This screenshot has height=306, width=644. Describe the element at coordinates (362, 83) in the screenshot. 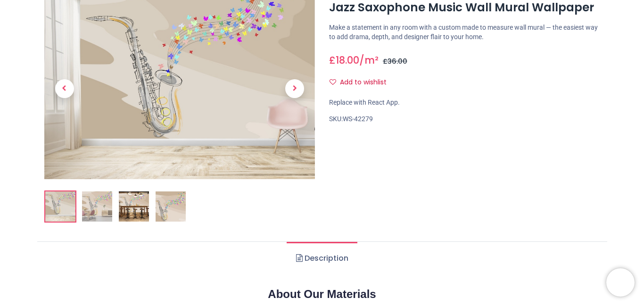

I see `button: Add to wishlistAdd to wishlist` at that location.